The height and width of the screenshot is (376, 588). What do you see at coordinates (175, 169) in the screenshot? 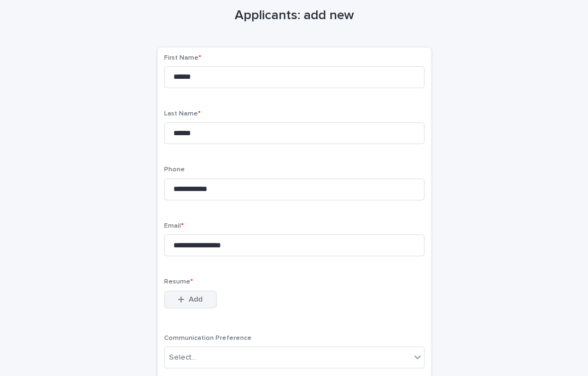
I see `span: Phone` at bounding box center [175, 169].